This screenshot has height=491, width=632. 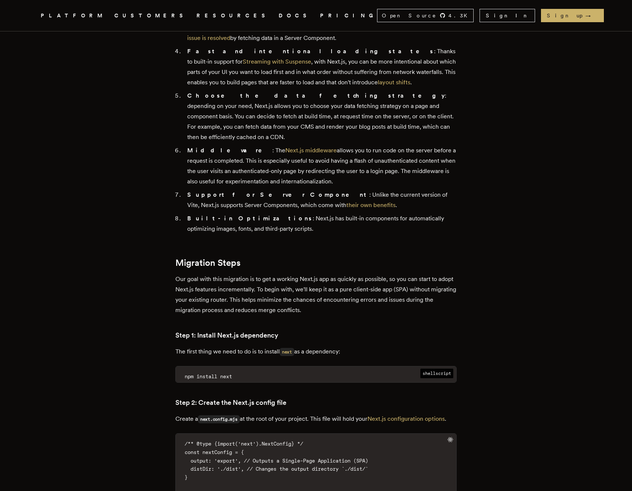 I want to click on span: RESOURCES, so click(x=233, y=16).